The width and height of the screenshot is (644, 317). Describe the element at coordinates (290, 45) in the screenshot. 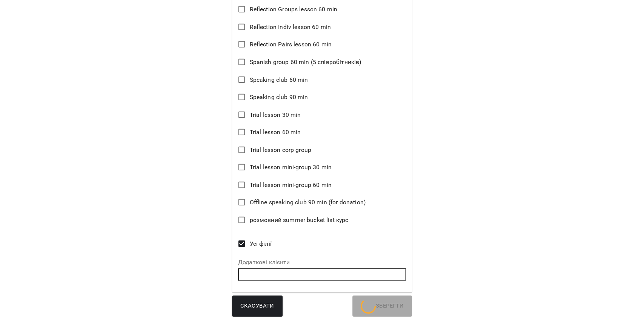

I see `span: Reflection Pairs lesson 60 min` at that location.